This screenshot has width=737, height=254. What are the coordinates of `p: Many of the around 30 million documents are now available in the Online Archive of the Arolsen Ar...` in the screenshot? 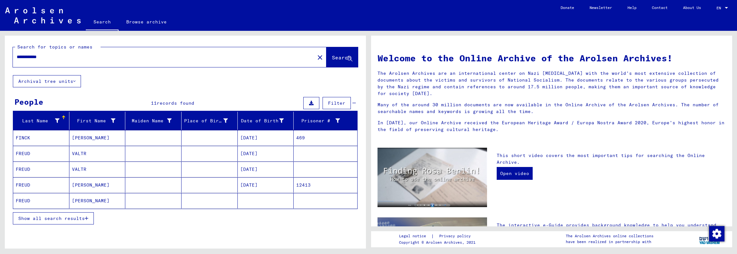 It's located at (552, 108).